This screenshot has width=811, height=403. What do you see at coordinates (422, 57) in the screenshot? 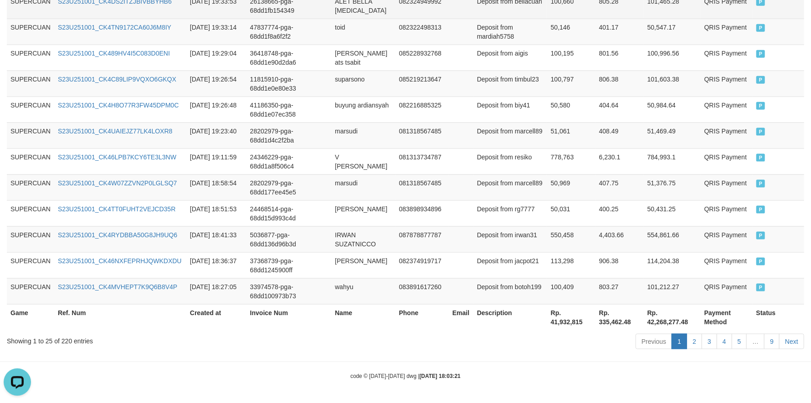
I see `td: 085228932768` at bounding box center [422, 57].